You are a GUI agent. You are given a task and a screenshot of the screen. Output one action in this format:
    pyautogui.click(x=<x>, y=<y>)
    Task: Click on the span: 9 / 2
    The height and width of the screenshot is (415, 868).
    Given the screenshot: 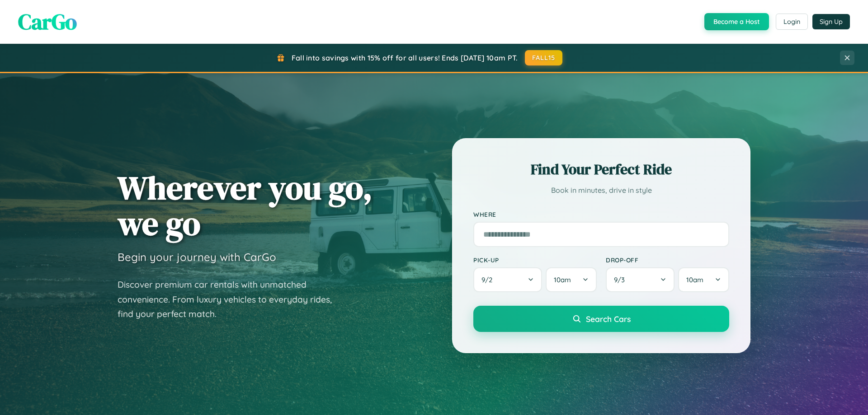 What is the action you would take?
    pyautogui.click(x=489, y=280)
    